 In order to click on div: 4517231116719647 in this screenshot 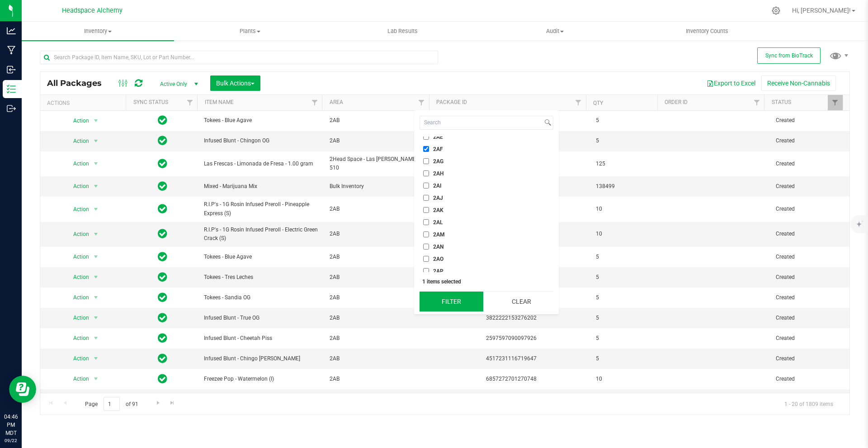, I will do `click(511, 359)`.